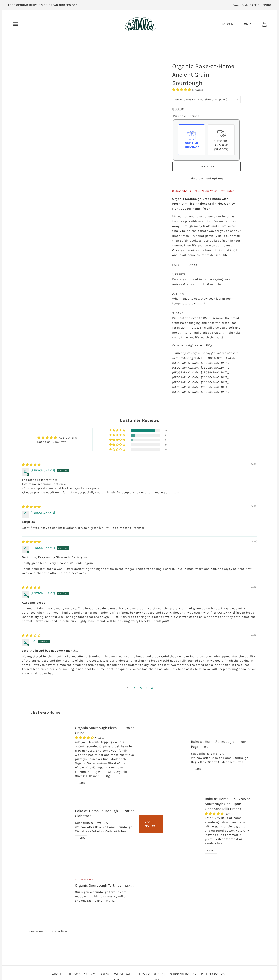 This screenshot has height=980, width=279. What do you see at coordinates (249, 24) in the screenshot?
I see `a: Contact` at bounding box center [249, 24].